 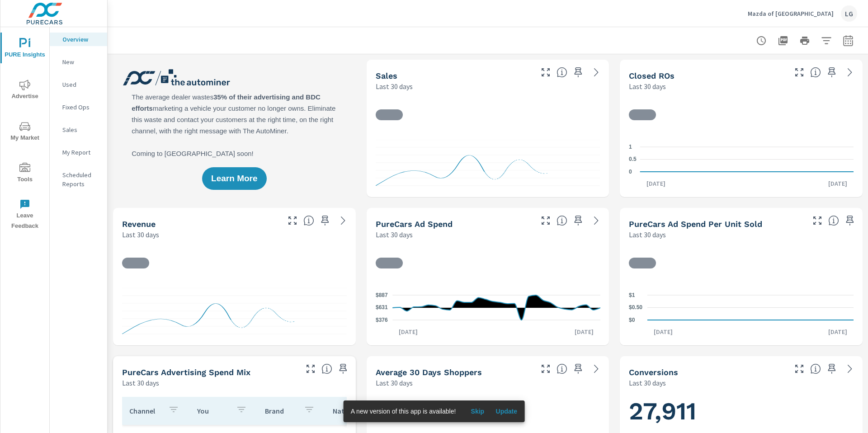 What do you see at coordinates (562, 220) in the screenshot?
I see `span: Total cost of media for all PureCars channels for the selected dealership group over the selected...` at bounding box center [562, 220].